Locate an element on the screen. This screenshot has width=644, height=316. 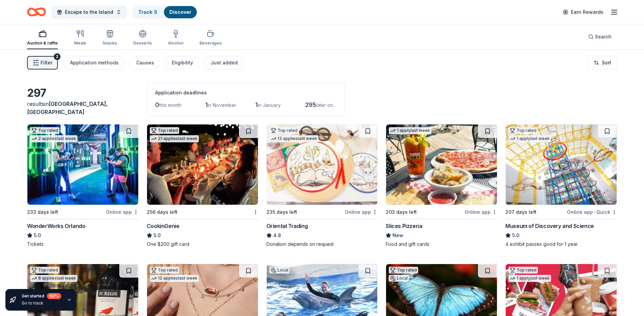
span: in November is located at coordinates (222, 105).